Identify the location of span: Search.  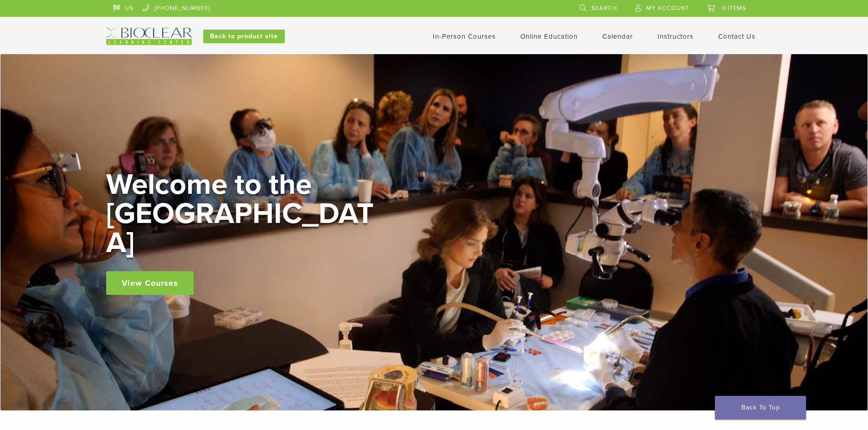
(604, 8).